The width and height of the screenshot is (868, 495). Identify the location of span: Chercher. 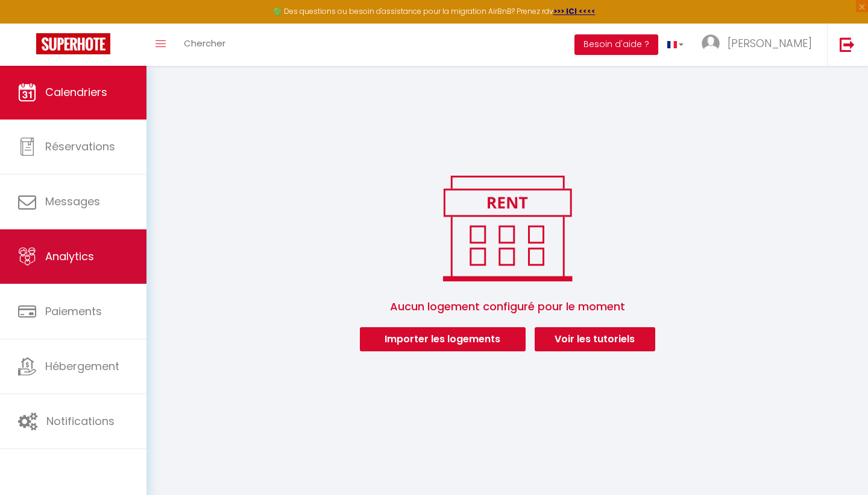
(204, 43).